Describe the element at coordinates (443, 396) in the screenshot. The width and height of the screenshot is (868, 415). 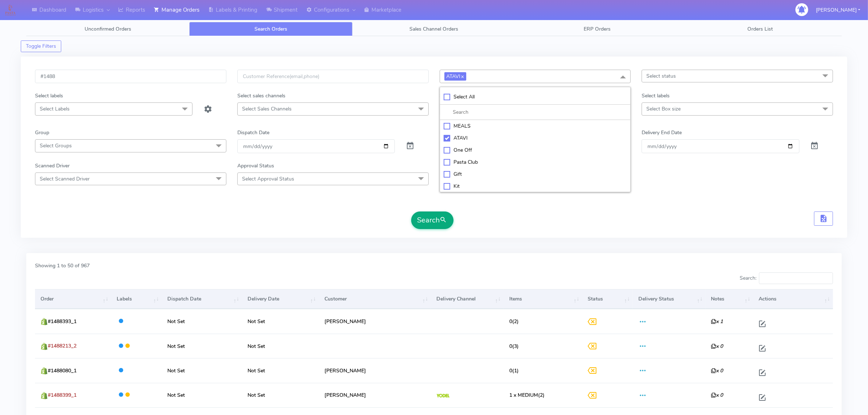
I see `img: Yodel` at that location.